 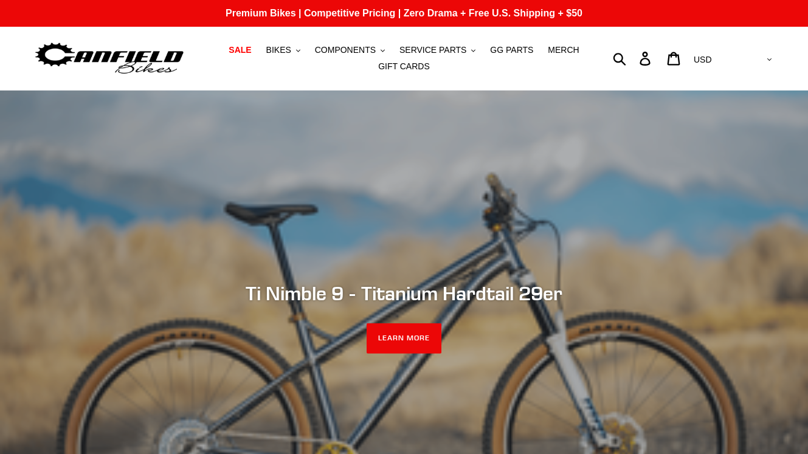 I want to click on span: SALE, so click(x=239, y=50).